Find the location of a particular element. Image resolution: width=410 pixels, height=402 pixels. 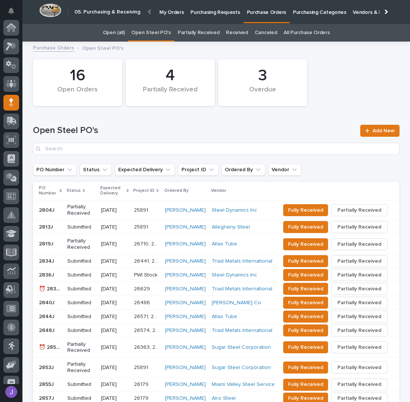

input: Search is located at coordinates (216, 149).